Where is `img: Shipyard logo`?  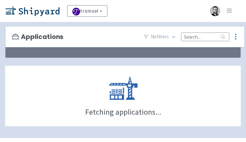
img: Shipyard logo is located at coordinates (32, 11).